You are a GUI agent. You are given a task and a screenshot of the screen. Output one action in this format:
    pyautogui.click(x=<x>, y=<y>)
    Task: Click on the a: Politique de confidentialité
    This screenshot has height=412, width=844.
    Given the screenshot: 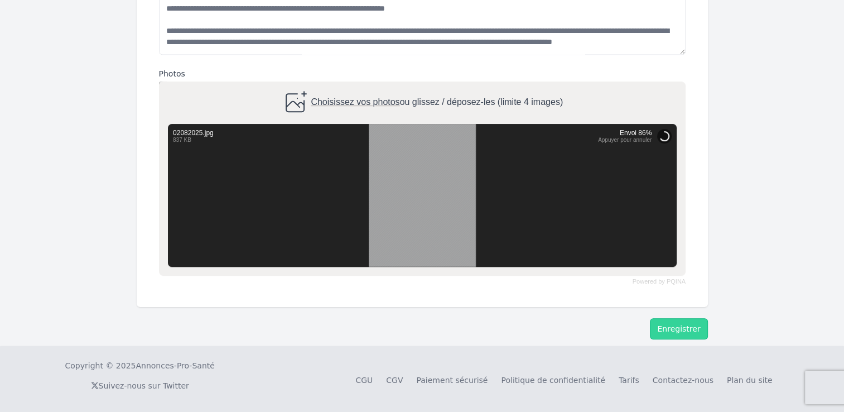 What is the action you would take?
    pyautogui.click(x=553, y=380)
    